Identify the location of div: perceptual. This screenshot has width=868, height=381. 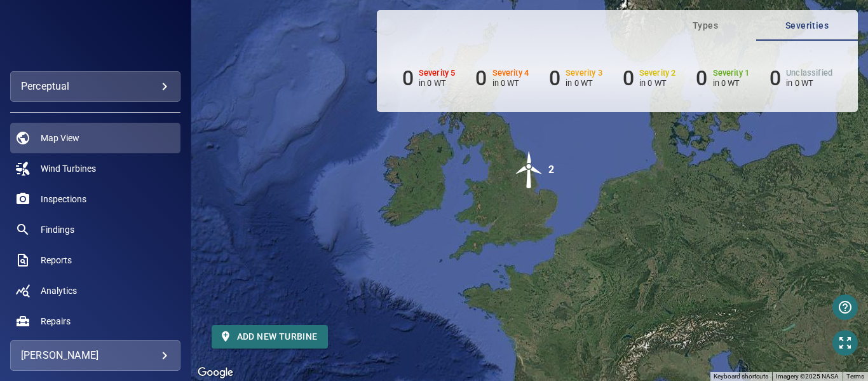
(96, 87).